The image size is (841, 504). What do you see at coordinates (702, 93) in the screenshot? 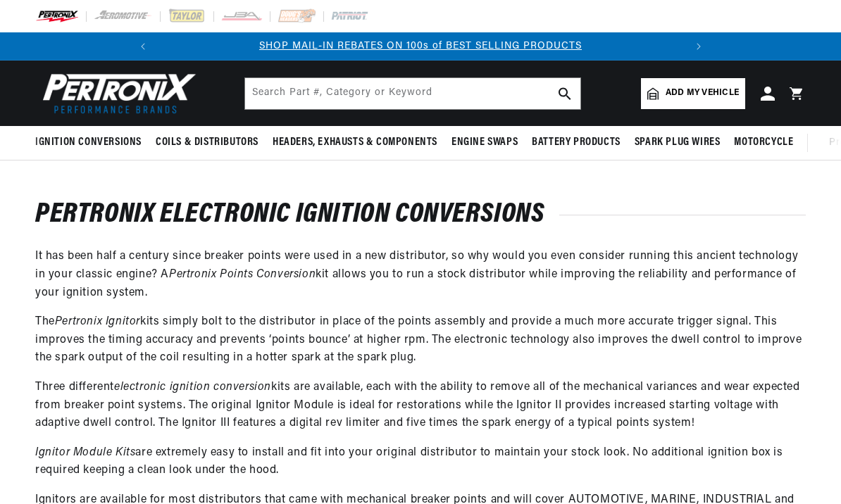
I see `span: Add my vehicle` at bounding box center [702, 93].